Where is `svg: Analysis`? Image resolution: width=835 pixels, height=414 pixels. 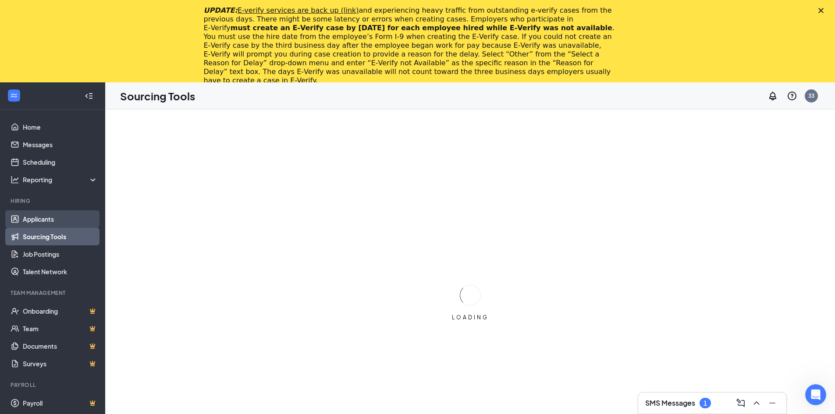
svg: Analysis is located at coordinates (15, 180).